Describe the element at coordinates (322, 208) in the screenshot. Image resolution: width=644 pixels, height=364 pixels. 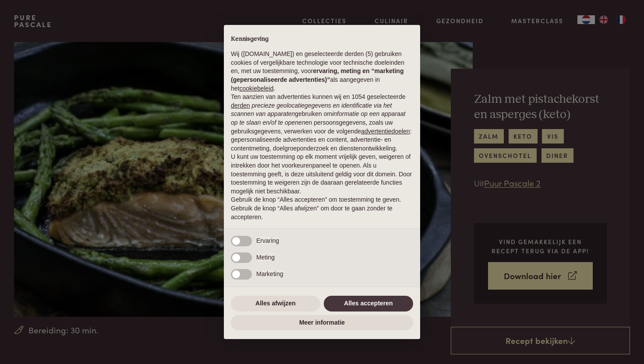
I see `p: Gebruik de knop “Alles accepteren” om toestemming te geven. Gebruik de knop “Alles afwijzen” om d...` at that location.